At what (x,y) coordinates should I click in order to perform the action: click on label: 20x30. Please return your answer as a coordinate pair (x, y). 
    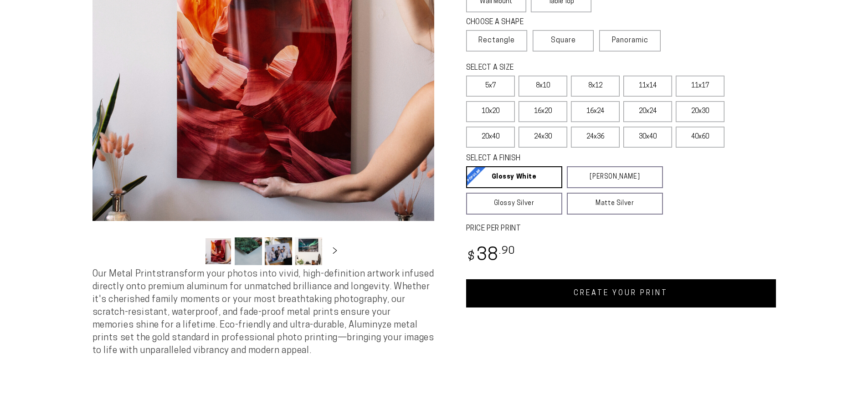
    Looking at the image, I should click on (700, 112).